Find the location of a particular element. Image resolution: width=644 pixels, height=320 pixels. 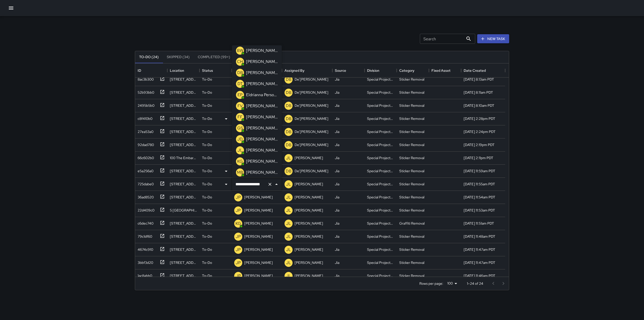

div: 52b93bb0 is located at coordinates (145, 91).